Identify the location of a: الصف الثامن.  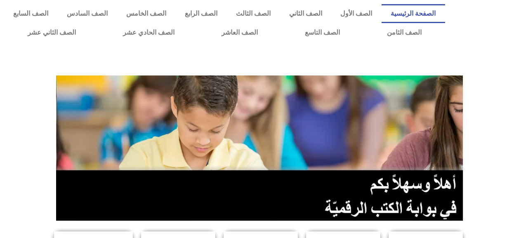
(404, 33).